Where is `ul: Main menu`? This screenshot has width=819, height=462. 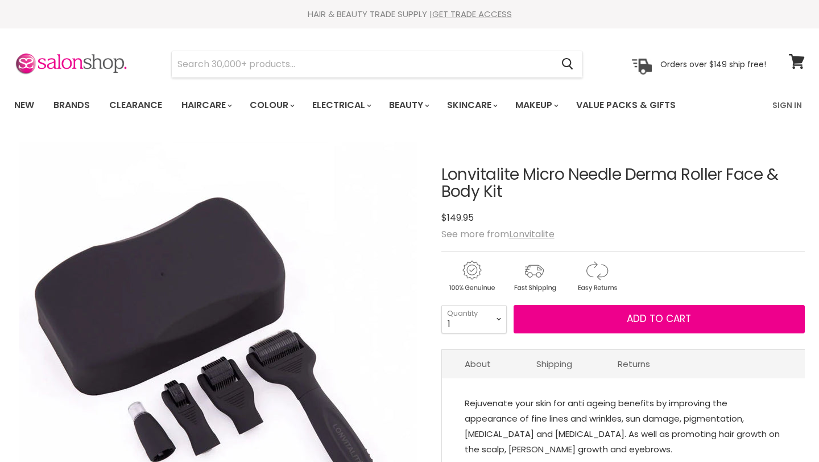
ul: Main menu is located at coordinates (365, 105).